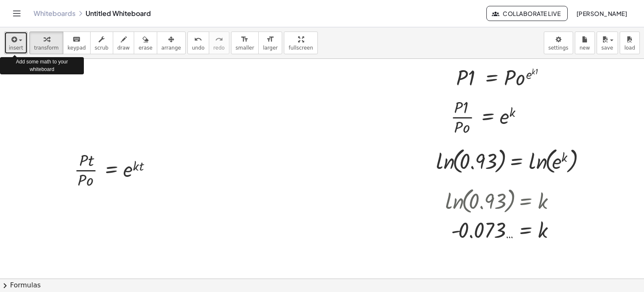 The image size is (644, 292). Describe the element at coordinates (245, 48) in the screenshot. I see `span: smaller` at that location.